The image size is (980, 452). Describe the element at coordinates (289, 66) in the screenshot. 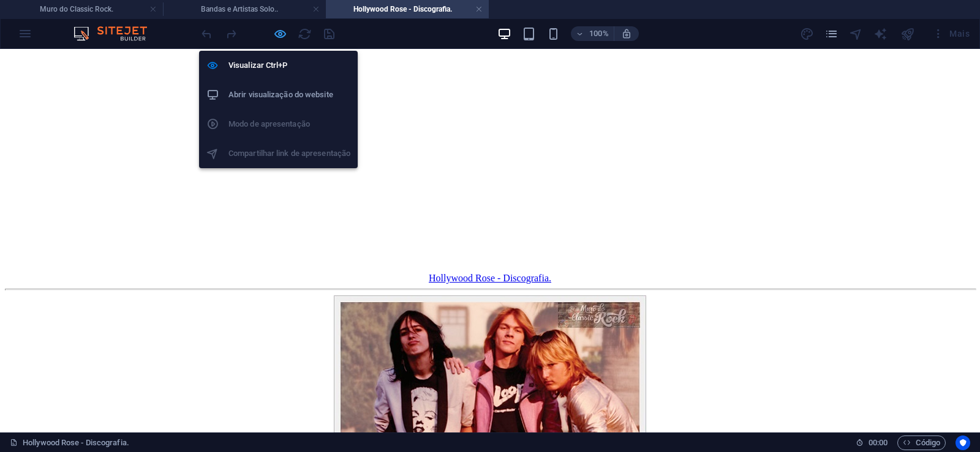

I see `h6: Visualizar Ctrl+P` at that location.